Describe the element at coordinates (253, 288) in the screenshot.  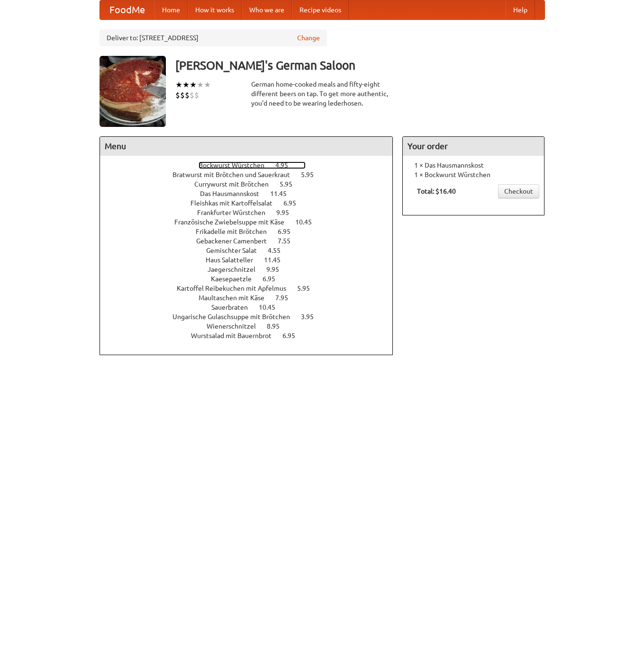
I see `a: Kartoffel Reibekuchen mit Apfelmus 5.95` at that location.